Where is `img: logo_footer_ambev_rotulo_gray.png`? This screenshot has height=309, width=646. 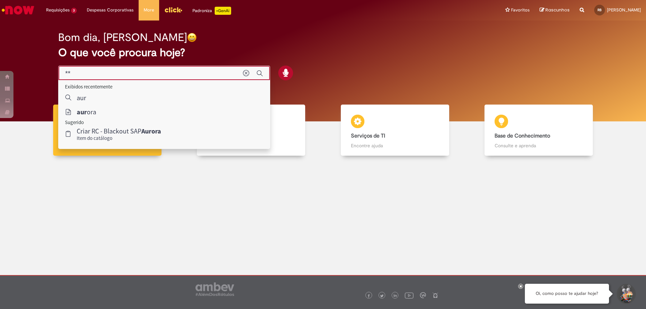 img: logo_footer_ambev_rotulo_gray.png is located at coordinates (215, 289).